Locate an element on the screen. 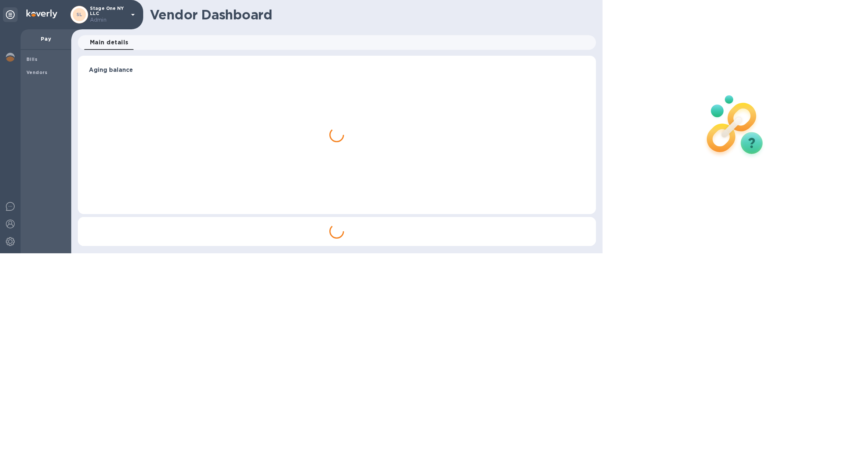 The width and height of the screenshot is (868, 471). span: Main details is located at coordinates (109, 43).